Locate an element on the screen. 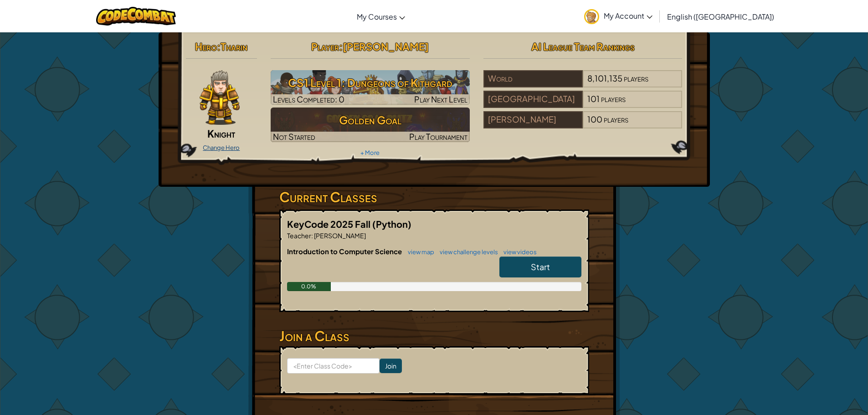  input: Join is located at coordinates (390, 366).